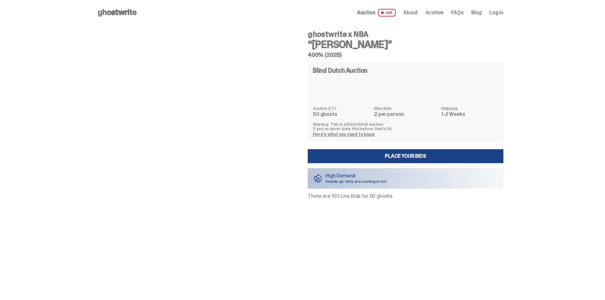 This screenshot has width=605, height=300. Describe the element at coordinates (496, 13) in the screenshot. I see `span: Log in` at that location.